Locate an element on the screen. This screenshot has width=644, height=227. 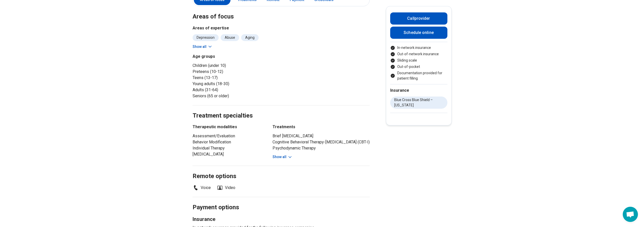
h2: Payment options is located at coordinates (281, 201).